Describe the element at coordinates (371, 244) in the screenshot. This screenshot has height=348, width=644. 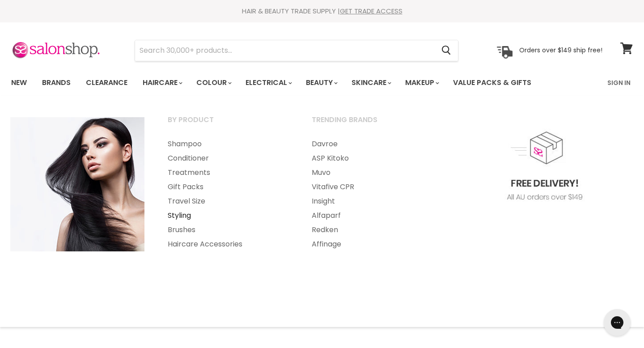
I see `a: Affinage` at that location.